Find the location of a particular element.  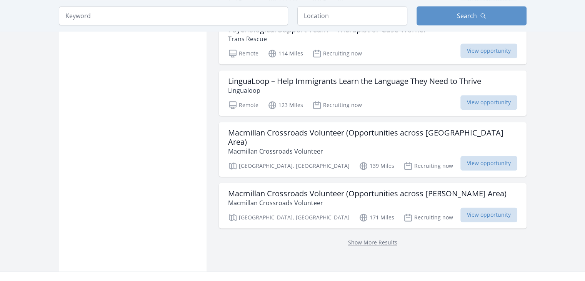

a: Psychological Support Team – Therapist or Case Worker Trans Rescue Remote 114 Miles Recruiting no... is located at coordinates (373, 42).